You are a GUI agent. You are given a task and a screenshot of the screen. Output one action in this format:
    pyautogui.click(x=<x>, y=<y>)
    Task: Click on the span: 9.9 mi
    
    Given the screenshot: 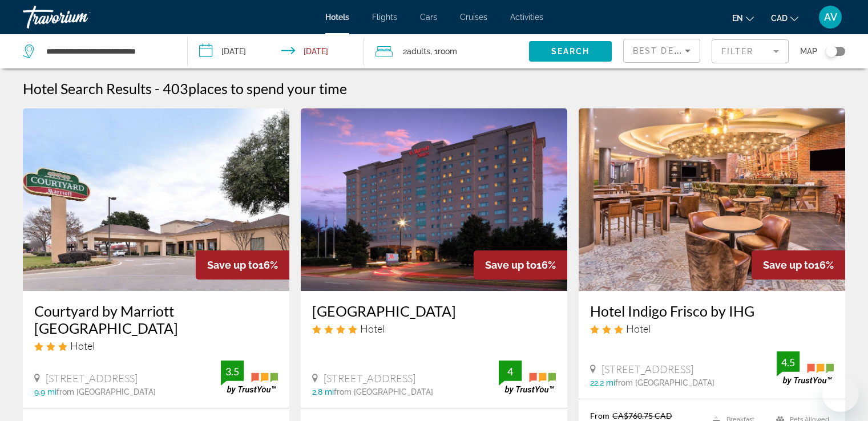 What is the action you would take?
    pyautogui.click(x=45, y=392)
    